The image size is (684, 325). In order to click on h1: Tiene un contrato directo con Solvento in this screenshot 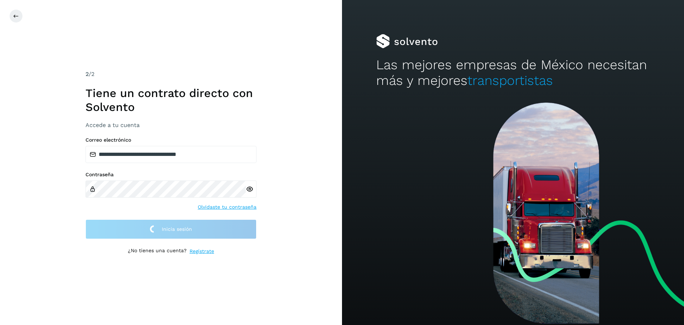, I will do `click(171, 100)`.